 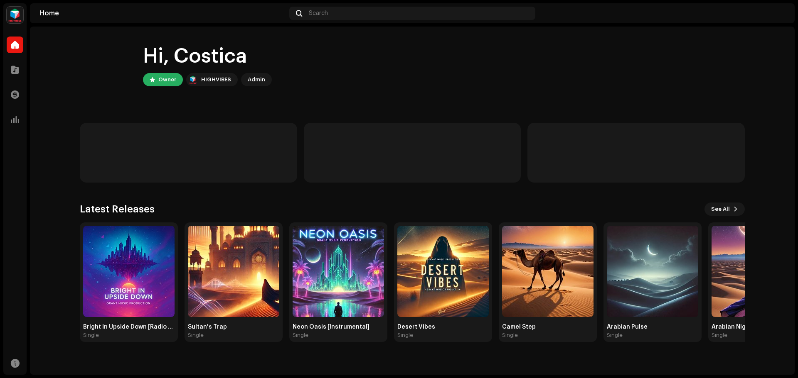 What do you see at coordinates (724, 209) in the screenshot?
I see `button: See All` at bounding box center [724, 209].